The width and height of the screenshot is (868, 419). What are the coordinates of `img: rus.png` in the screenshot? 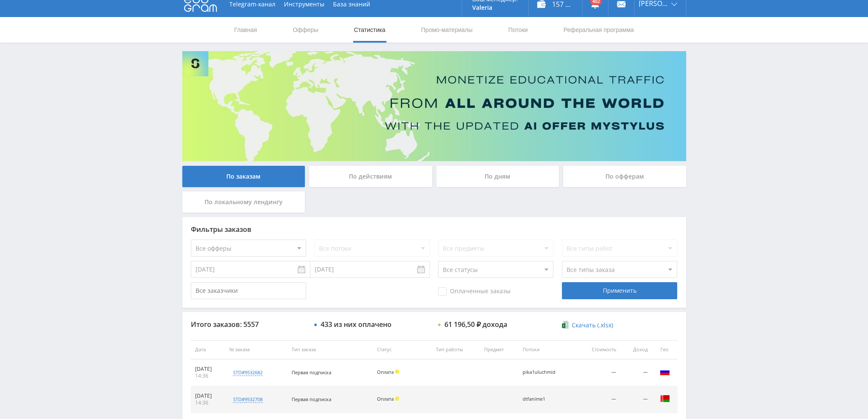 It's located at (664, 372).